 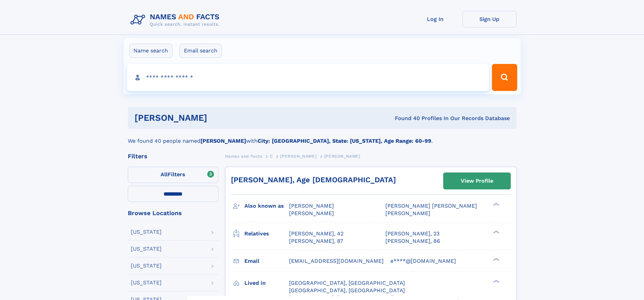 What do you see at coordinates (173, 157) in the screenshot?
I see `div: Filters` at bounding box center [173, 157].